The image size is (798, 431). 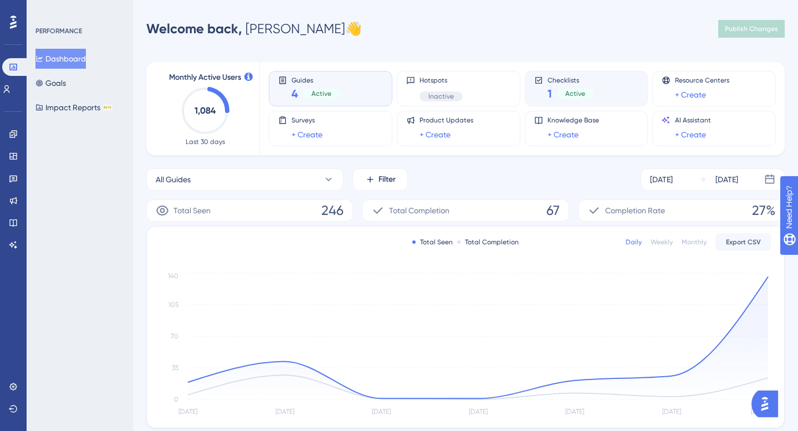 I want to click on span: Need Help?, so click(x=48, y=9).